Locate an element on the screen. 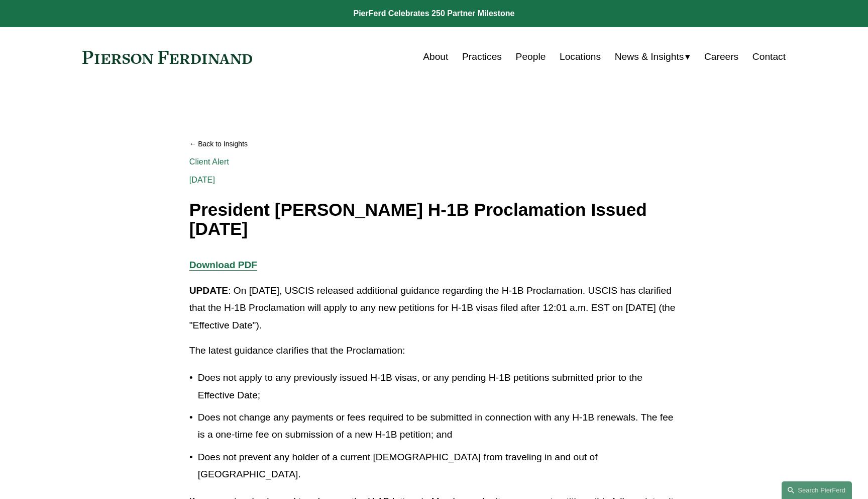 The height and width of the screenshot is (499, 868). a: Back to Insights is located at coordinates (434, 144).